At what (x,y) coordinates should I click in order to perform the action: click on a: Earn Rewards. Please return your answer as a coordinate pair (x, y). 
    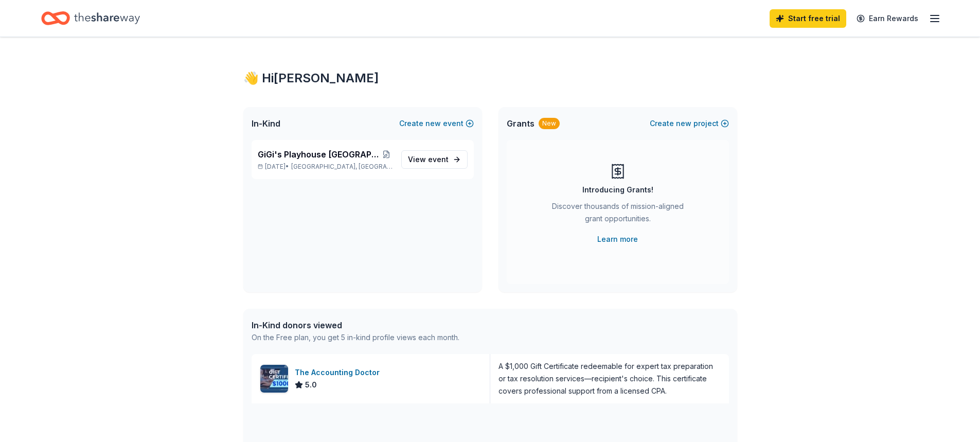
    Looking at the image, I should click on (888, 18).